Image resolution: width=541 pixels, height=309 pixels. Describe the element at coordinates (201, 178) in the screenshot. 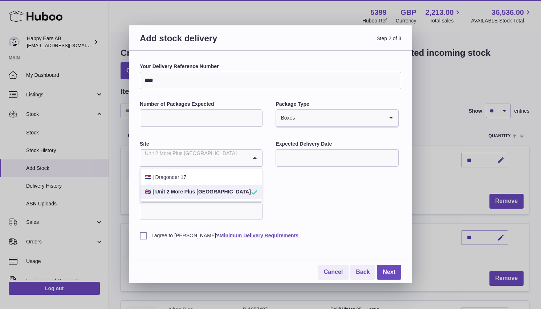

I see `li: 🇳🇱 | Dragonder 17` at that location.